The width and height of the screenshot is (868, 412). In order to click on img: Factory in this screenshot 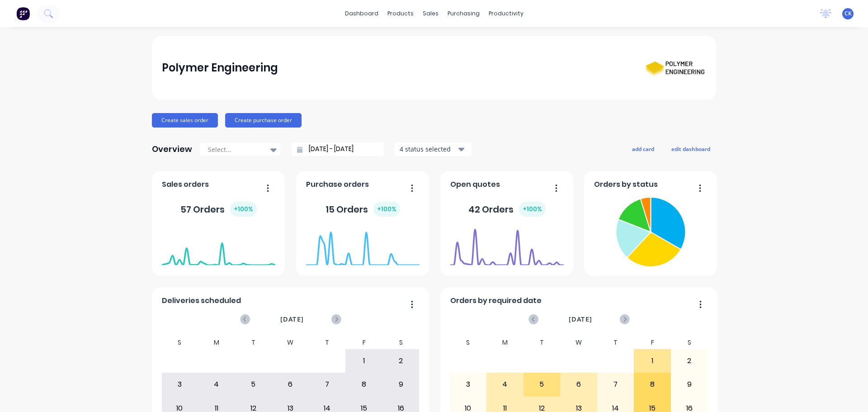, I will do `click(23, 14)`.